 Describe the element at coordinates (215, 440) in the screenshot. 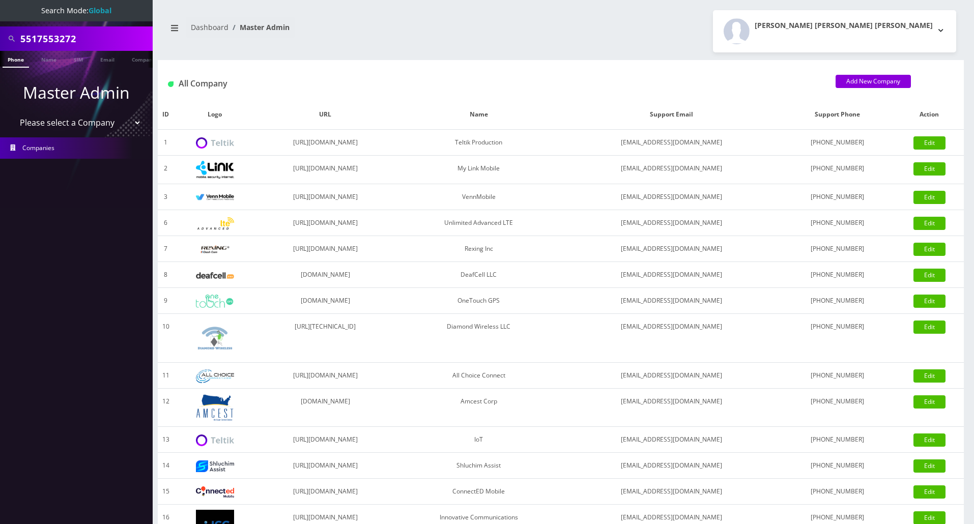

I see `img: IoT` at that location.